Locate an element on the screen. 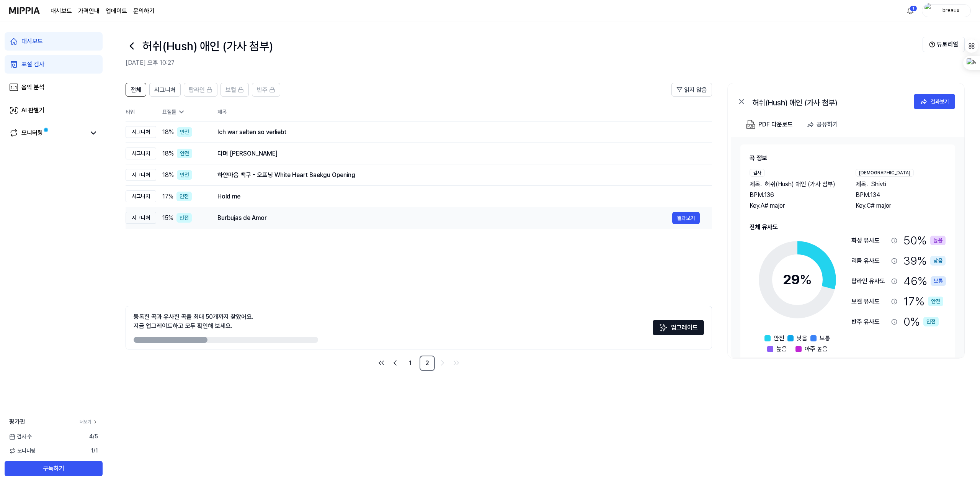 The height and width of the screenshot is (487, 980). div: 화성 유사도 is located at coordinates (870, 241).